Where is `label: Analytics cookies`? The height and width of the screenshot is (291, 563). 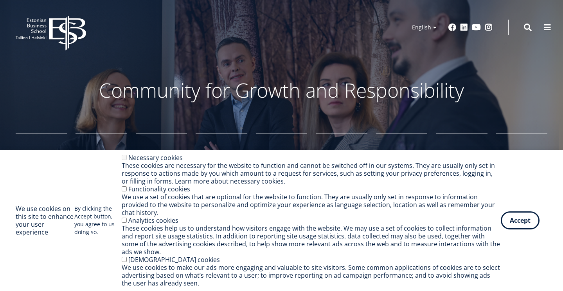
label: Analytics cookies is located at coordinates (153, 220).